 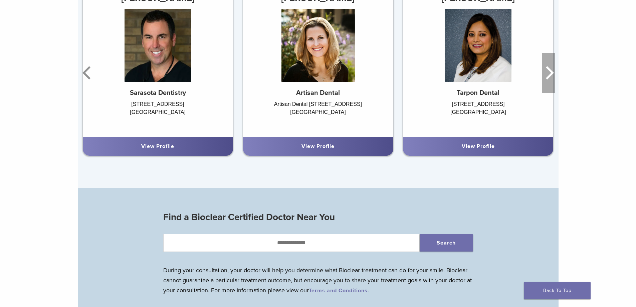 I want to click on h3: Find a Bioclear Certified Doctor Near You, so click(x=318, y=217).